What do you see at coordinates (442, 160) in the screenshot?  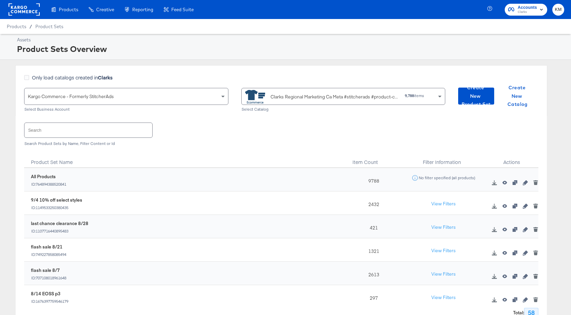 I see `div: Filter Information` at bounding box center [442, 160].